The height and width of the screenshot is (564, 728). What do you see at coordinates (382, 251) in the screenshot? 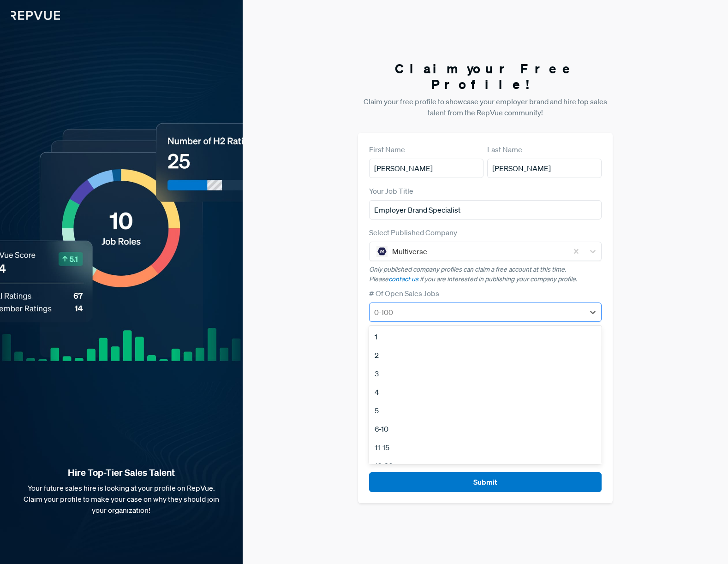
I see `img: Multiverse` at bounding box center [382, 251].